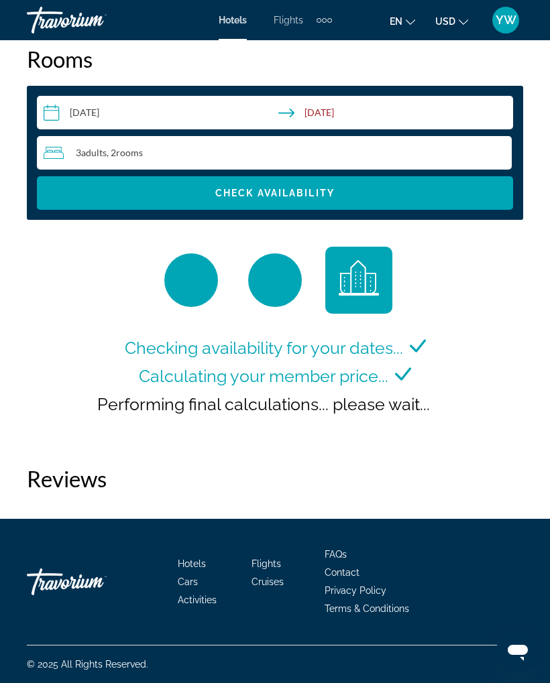  Describe the element at coordinates (188, 582) in the screenshot. I see `span: Cars` at that location.